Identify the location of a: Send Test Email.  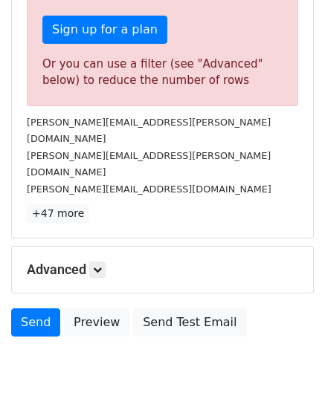
(190, 323).